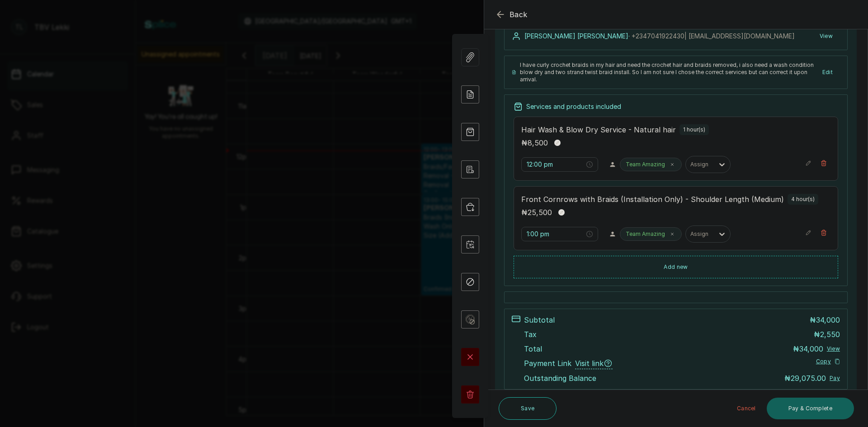 The height and width of the screenshot is (427, 868). What do you see at coordinates (539, 320) in the screenshot?
I see `p: Subtotal` at bounding box center [539, 320].